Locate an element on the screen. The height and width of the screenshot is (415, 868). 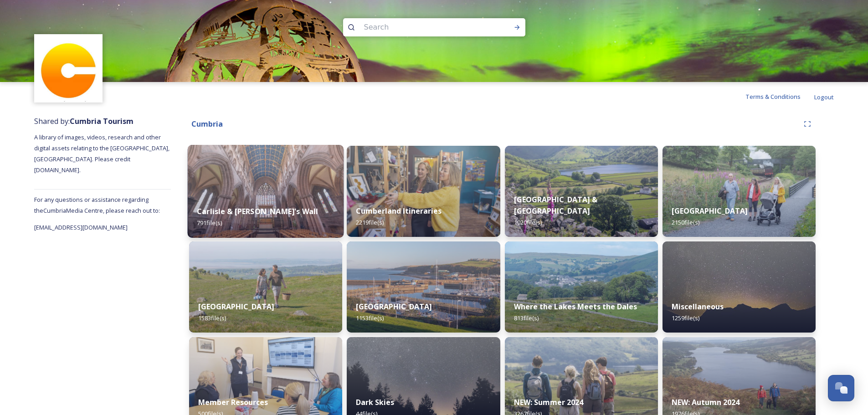
span: Logout is located at coordinates (824, 97).